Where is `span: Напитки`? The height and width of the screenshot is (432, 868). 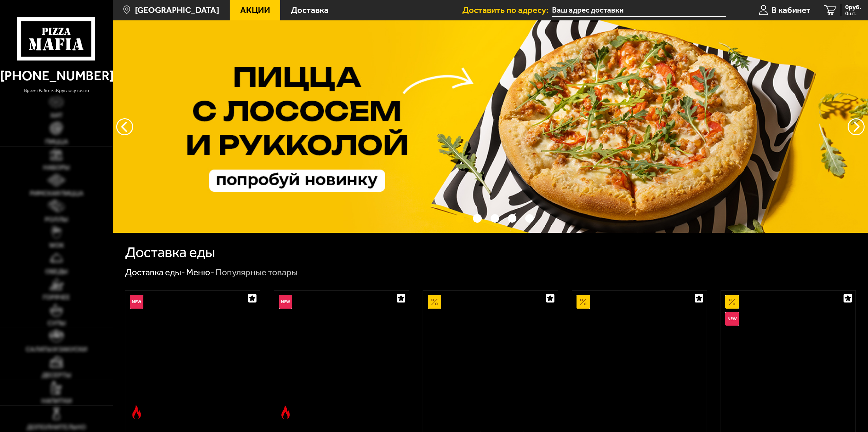
span: Напитки is located at coordinates (57, 401).